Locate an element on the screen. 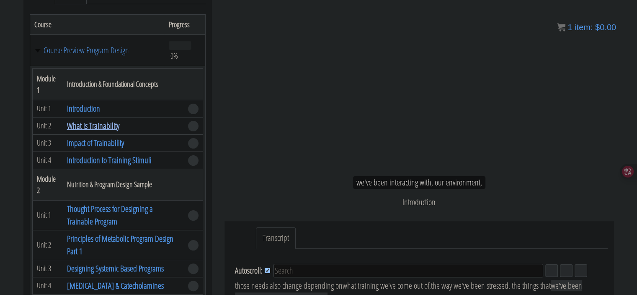 The width and height of the screenshot is (637, 295). a: Principles of Metabolic Program Design Part 1 is located at coordinates (120, 244).